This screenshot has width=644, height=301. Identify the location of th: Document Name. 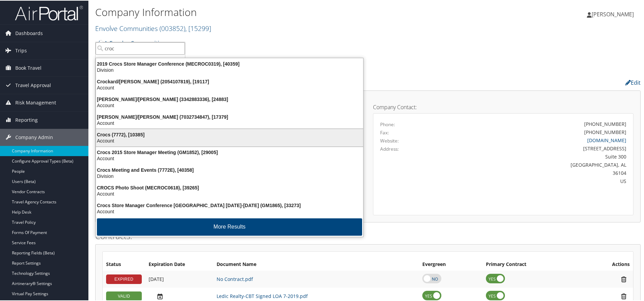
(316, 264).